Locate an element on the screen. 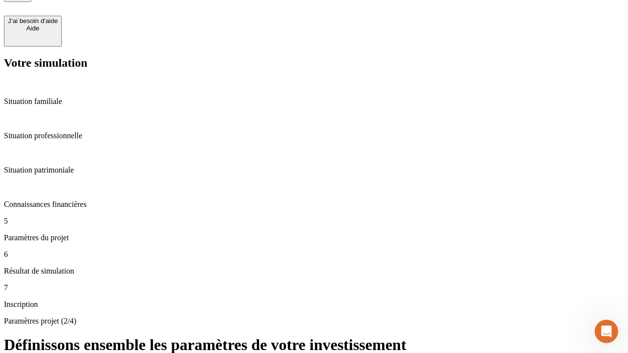  p: Situation professionnelle is located at coordinates (314, 136).